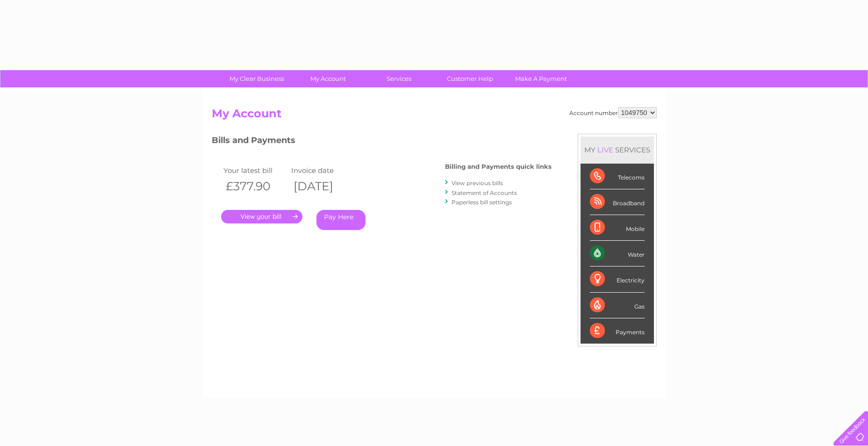 This screenshot has height=446, width=868. What do you see at coordinates (477, 183) in the screenshot?
I see `a: View previous bills` at bounding box center [477, 183].